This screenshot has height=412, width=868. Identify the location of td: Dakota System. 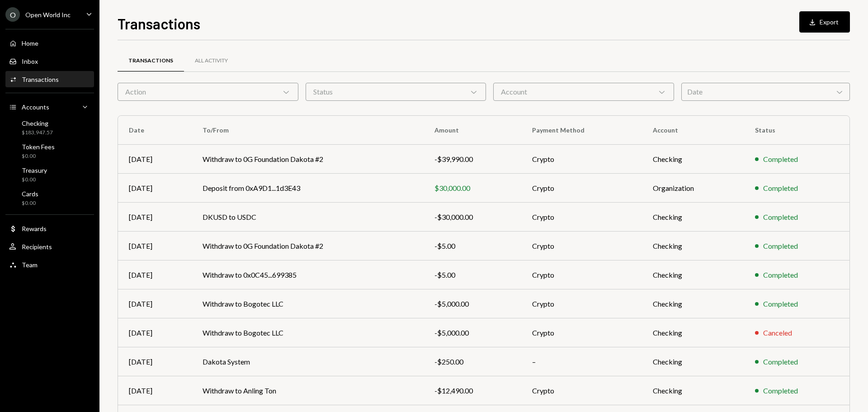
(307, 362).